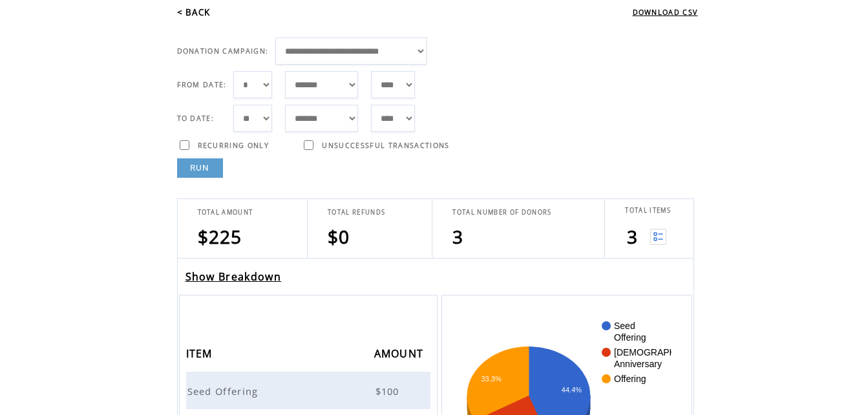 The width and height of the screenshot is (868, 415). Describe the element at coordinates (638, 364) in the screenshot. I see `text: Anniversary` at that location.